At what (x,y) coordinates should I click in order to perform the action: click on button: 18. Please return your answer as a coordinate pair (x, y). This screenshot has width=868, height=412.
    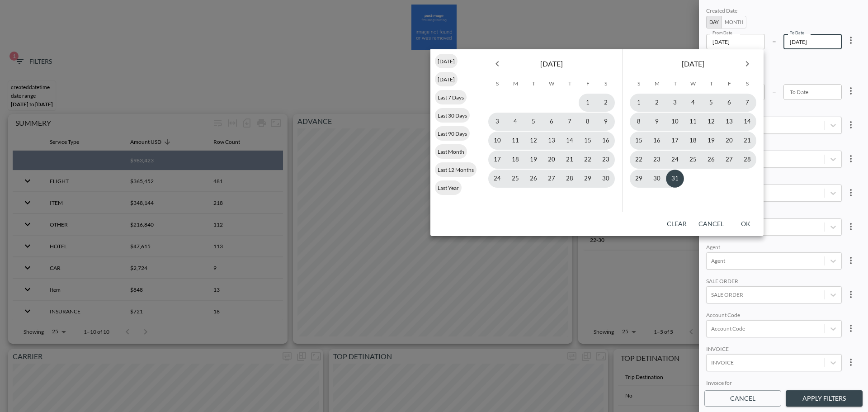
    Looking at the image, I should click on (515, 160).